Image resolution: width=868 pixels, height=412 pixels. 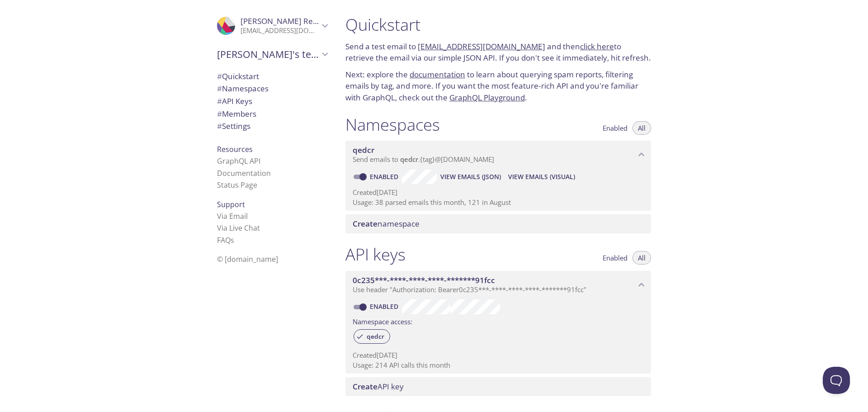 I want to click on h1: Quickstart, so click(x=498, y=24).